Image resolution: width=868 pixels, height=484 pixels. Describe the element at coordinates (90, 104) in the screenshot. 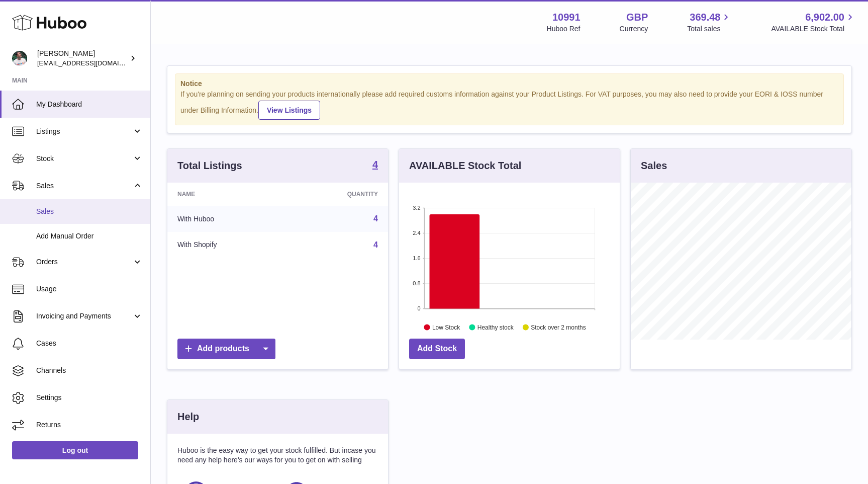

I see `span: My Dashboard` at that location.